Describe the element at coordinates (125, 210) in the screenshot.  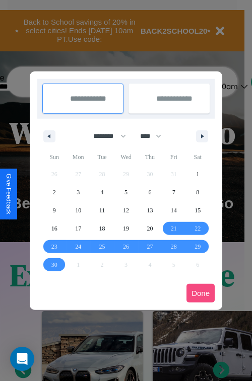
I see `button: 12` at that location.